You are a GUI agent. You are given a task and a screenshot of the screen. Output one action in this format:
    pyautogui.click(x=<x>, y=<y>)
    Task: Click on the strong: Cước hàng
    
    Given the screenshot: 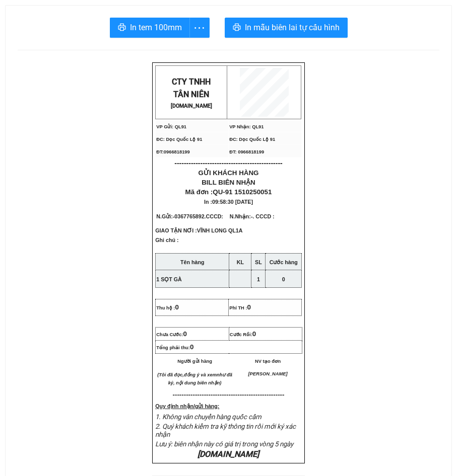 What is the action you would take?
    pyautogui.click(x=284, y=262)
    